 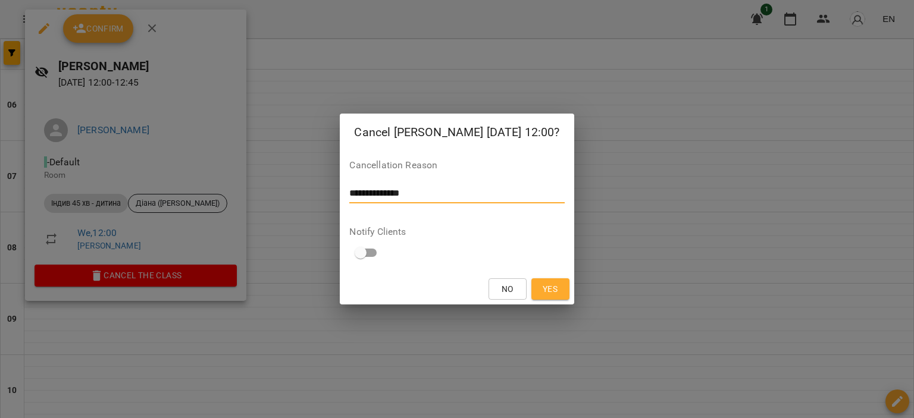 What do you see at coordinates (508, 289) in the screenshot?
I see `button: No` at bounding box center [508, 289].